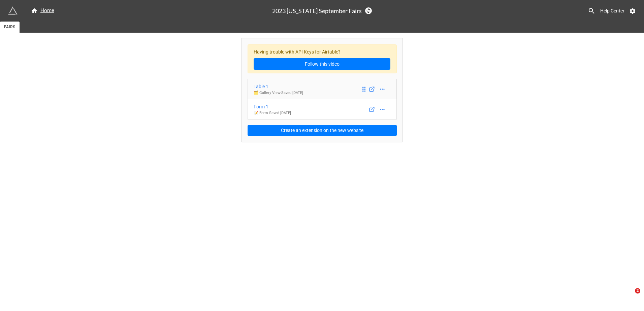 Image resolution: width=644 pixels, height=311 pixels. What do you see at coordinates (278, 87) in the screenshot?
I see `div: Table 1` at bounding box center [278, 87].